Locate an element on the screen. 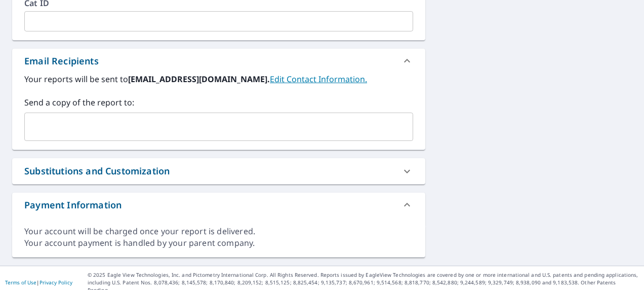 The width and height of the screenshot is (644, 290). label: Send a copy of the report to: is located at coordinates (219, 102).